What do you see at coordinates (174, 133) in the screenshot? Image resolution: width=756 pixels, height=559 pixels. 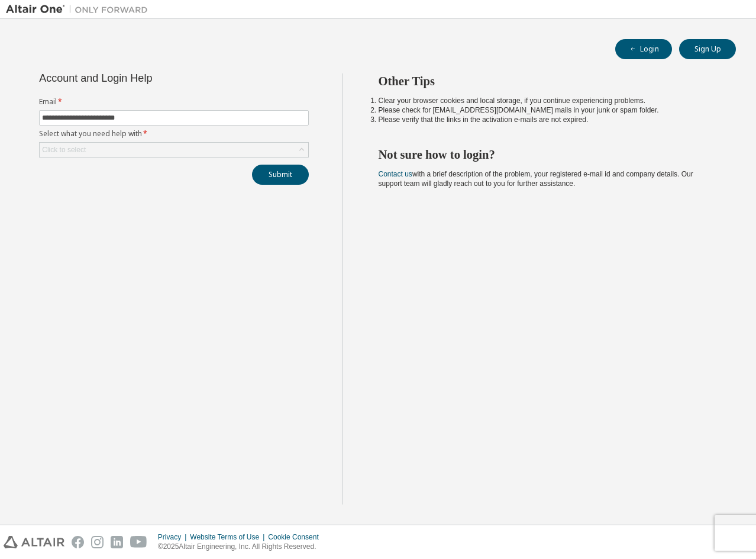 I see `label: Select what you need help with` at bounding box center [174, 133].